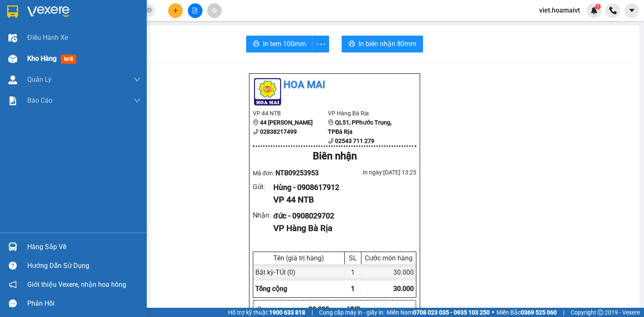  Describe the element at coordinates (69, 59) in the screenshot. I see `span: mới` at that location.